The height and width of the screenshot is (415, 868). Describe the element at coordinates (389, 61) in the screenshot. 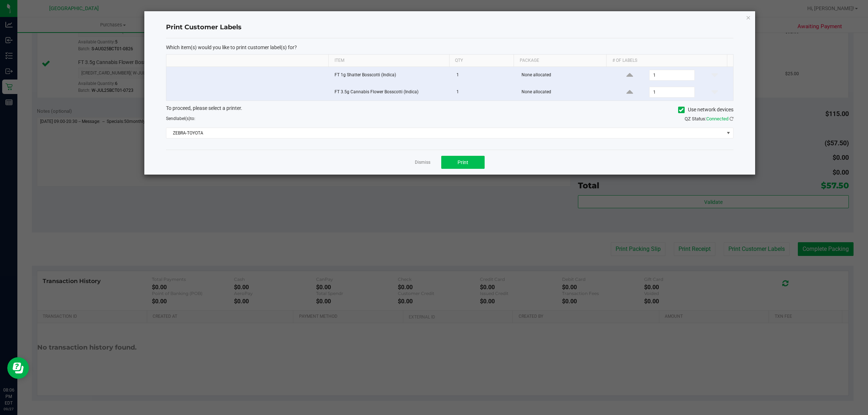

I see `th: Item` at that location.